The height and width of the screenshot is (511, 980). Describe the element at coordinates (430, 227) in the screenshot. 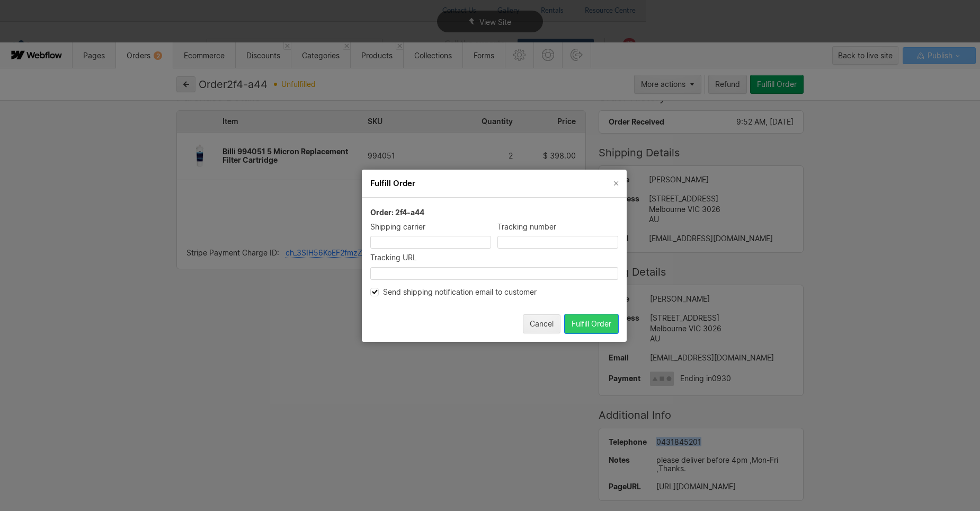

I see `div: Shipping carrier` at that location.